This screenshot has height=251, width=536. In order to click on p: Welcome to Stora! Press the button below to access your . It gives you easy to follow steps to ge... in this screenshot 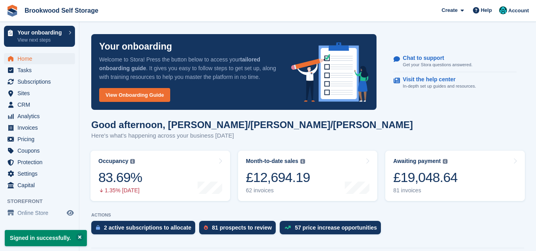, I will do `click(189, 68)`.